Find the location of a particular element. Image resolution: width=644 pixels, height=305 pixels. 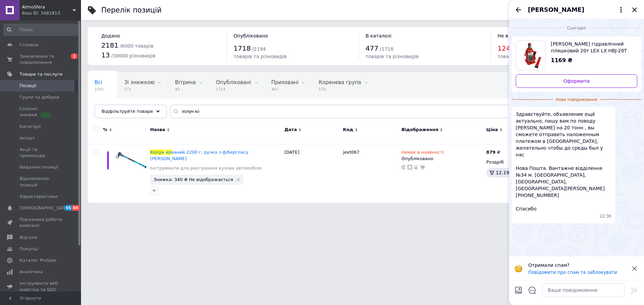

span: Дата is located at coordinates (291, 130).